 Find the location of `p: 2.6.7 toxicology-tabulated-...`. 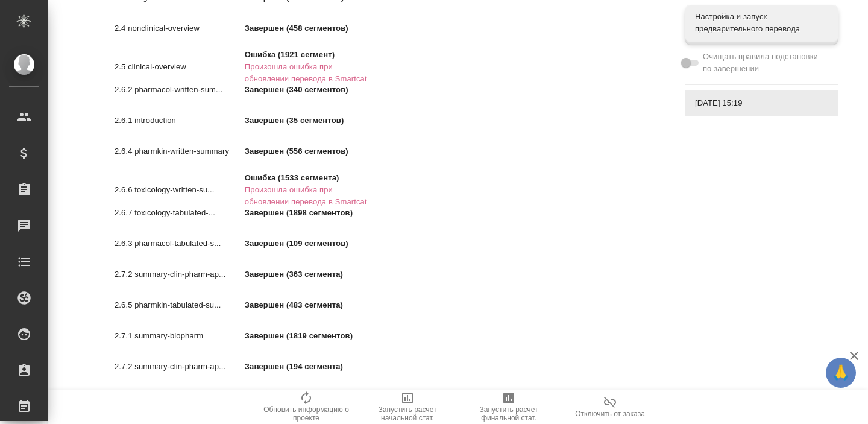

p: 2.6.7 toxicology-tabulated-... is located at coordinates (179, 213).